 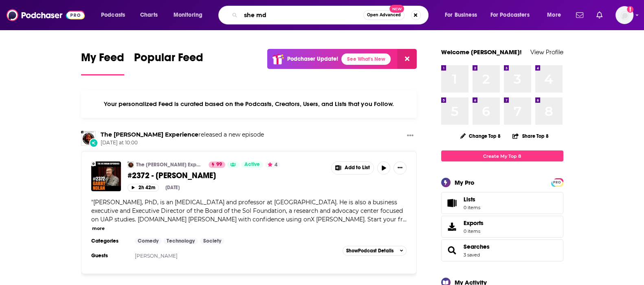 I want to click on button: 4, so click(x=273, y=165).